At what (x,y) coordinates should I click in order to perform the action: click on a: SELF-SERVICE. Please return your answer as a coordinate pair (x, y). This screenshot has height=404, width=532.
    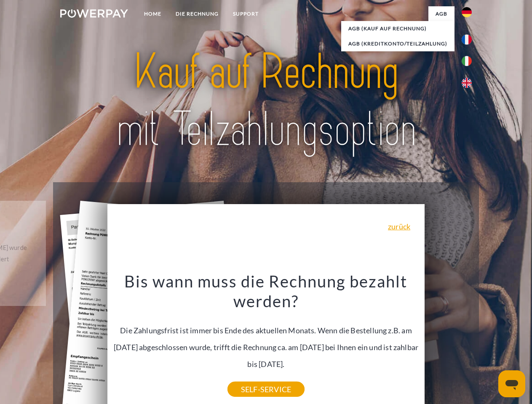
    Looking at the image, I should click on (266, 389).